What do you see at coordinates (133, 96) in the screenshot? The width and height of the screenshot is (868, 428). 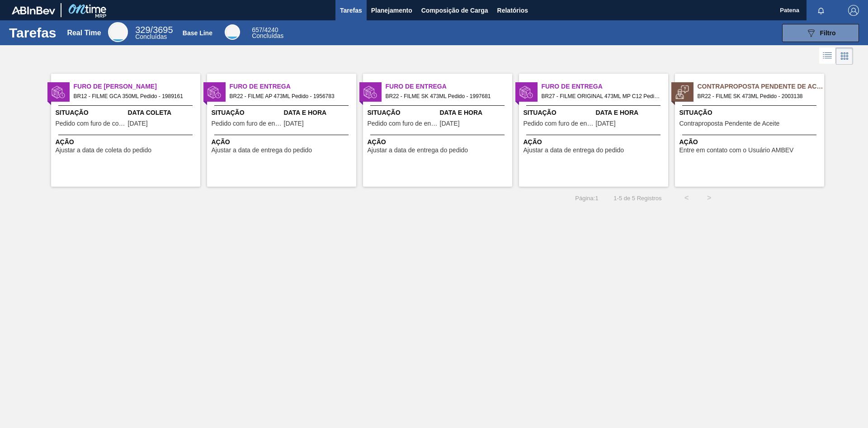 I see `span: BR12 - FILME GCA 350ML Pedido - 1989161` at bounding box center [133, 96].